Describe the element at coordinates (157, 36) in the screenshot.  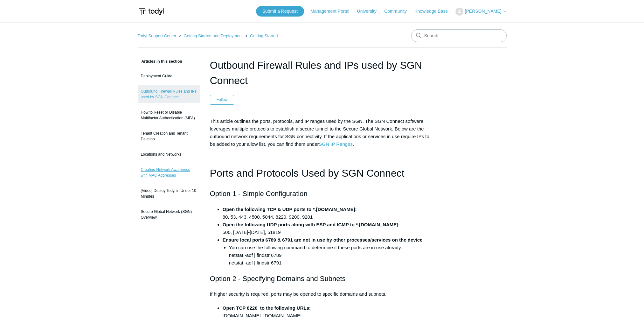
I see `a: Todyl Support Center` at that location.